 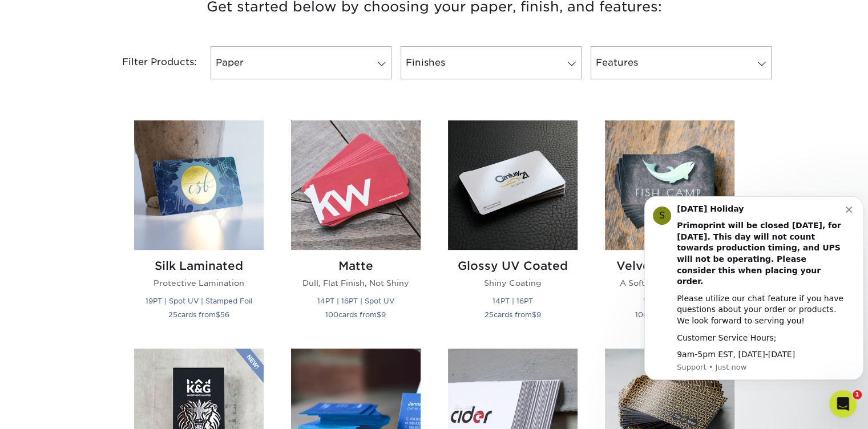 I want to click on a: Silk Laminated Business Cards Silk Laminated Protective Lamination 19PT | Spot UV | Stamped Foil ..., so click(x=199, y=227).